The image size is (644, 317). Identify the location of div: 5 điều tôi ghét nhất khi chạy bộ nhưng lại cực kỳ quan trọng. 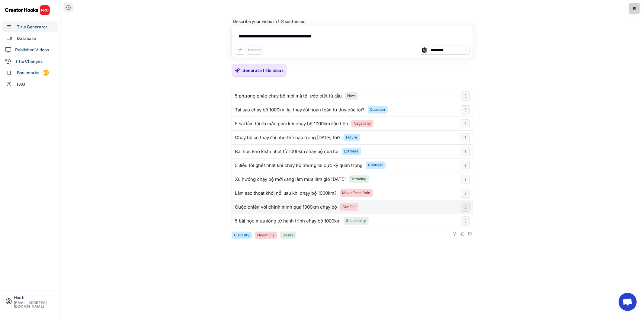
(299, 165).